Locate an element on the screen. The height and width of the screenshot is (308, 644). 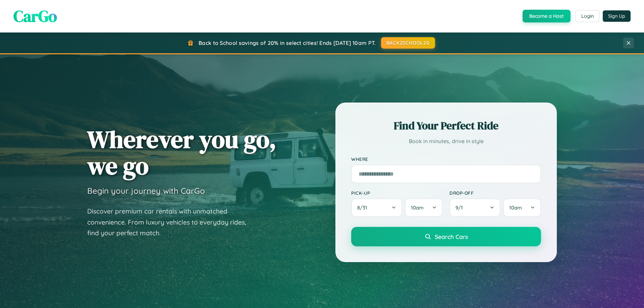
h3: Begin your journey with CarGo is located at coordinates (146, 191).